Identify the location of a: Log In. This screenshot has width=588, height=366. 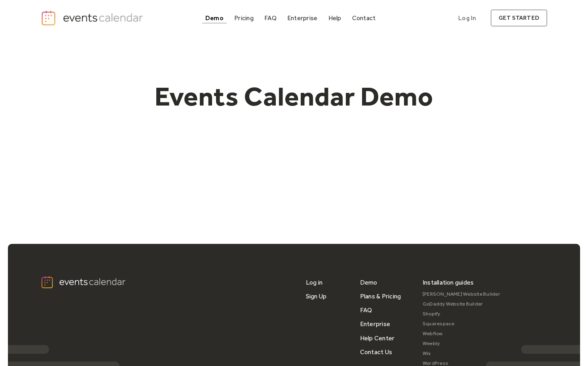
(467, 18).